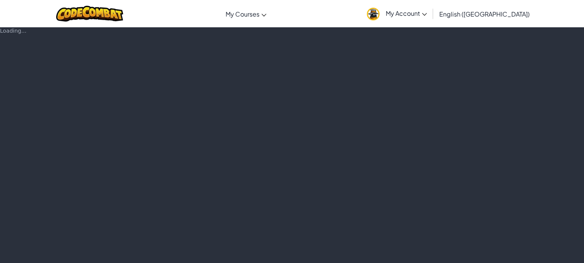 The height and width of the screenshot is (263, 584). Describe the element at coordinates (397, 13) in the screenshot. I see `a: My Account` at that location.